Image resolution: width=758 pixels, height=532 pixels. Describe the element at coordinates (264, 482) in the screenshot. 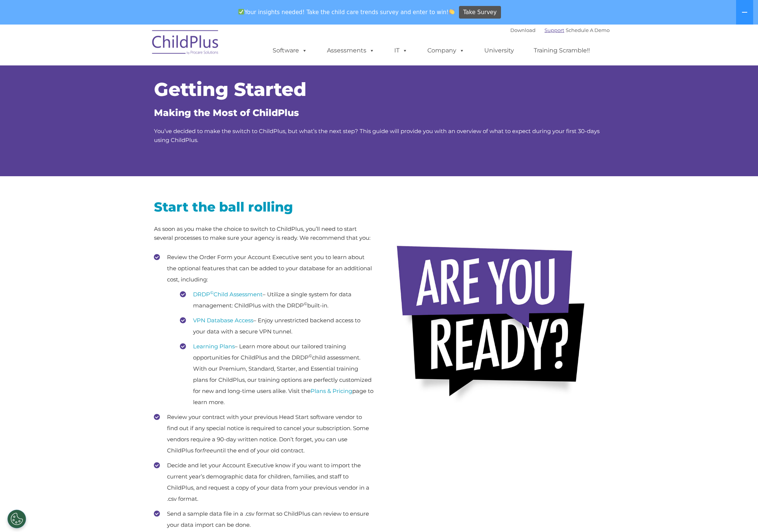

I see `li: Decide and let your Account Executive know if you want to import the current year’s demographic d...` at that location.